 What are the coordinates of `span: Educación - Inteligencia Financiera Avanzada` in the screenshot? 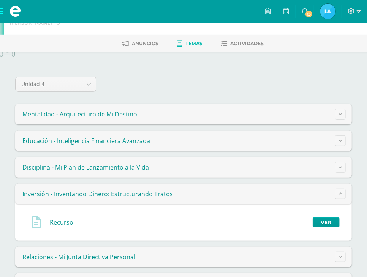 It's located at (86, 141).